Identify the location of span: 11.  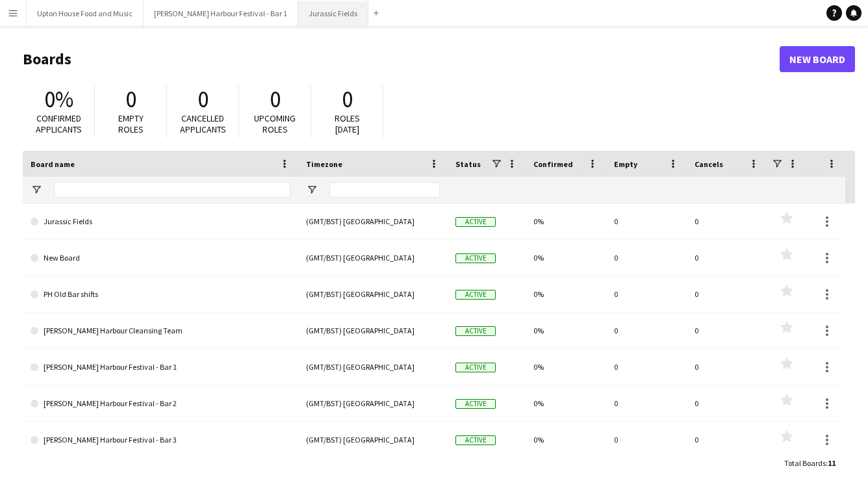
(832, 463).